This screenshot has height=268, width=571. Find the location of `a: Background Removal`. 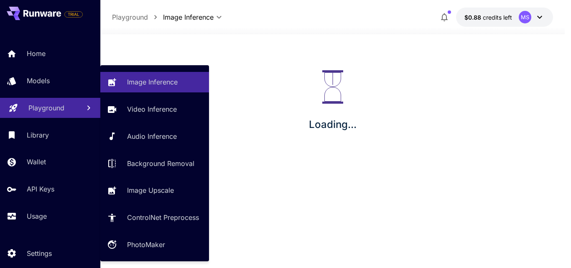

a: Background Removal is located at coordinates (155, 163).